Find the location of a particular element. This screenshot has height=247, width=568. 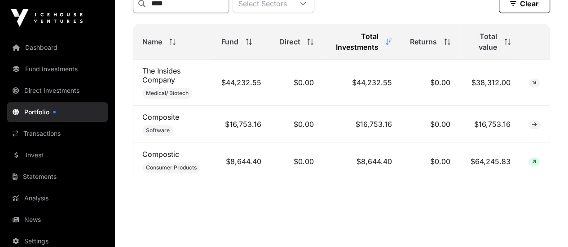

a: Statements is located at coordinates (57, 177).